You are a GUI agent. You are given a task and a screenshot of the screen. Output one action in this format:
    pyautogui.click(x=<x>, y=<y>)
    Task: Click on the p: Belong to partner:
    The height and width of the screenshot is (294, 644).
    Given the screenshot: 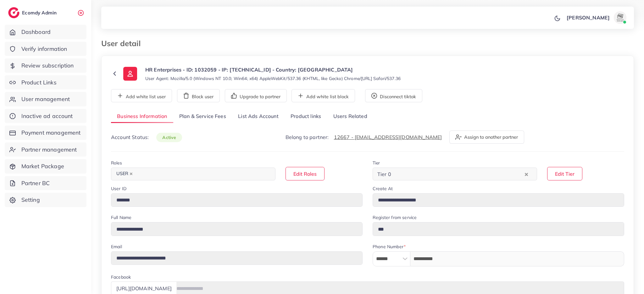 What is the action you would take?
    pyautogui.click(x=364, y=137)
    